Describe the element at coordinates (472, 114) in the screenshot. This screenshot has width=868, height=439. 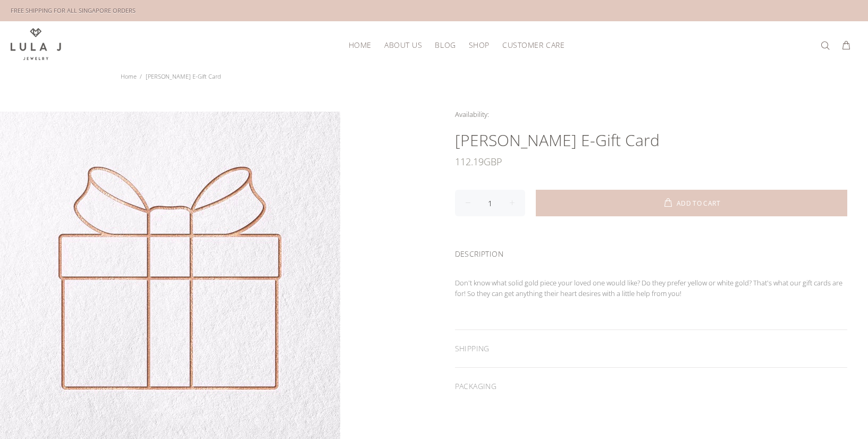
I see `span: Availability:` at that location.